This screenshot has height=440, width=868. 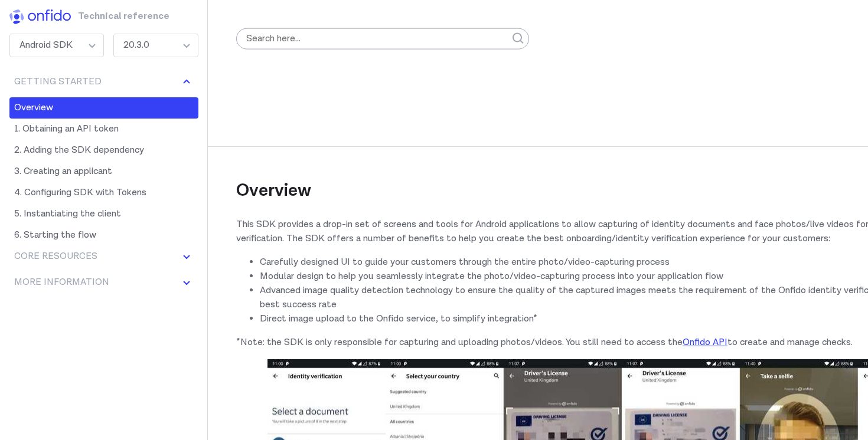 What do you see at coordinates (704, 342) in the screenshot?
I see `a: Onfido API` at bounding box center [704, 342].